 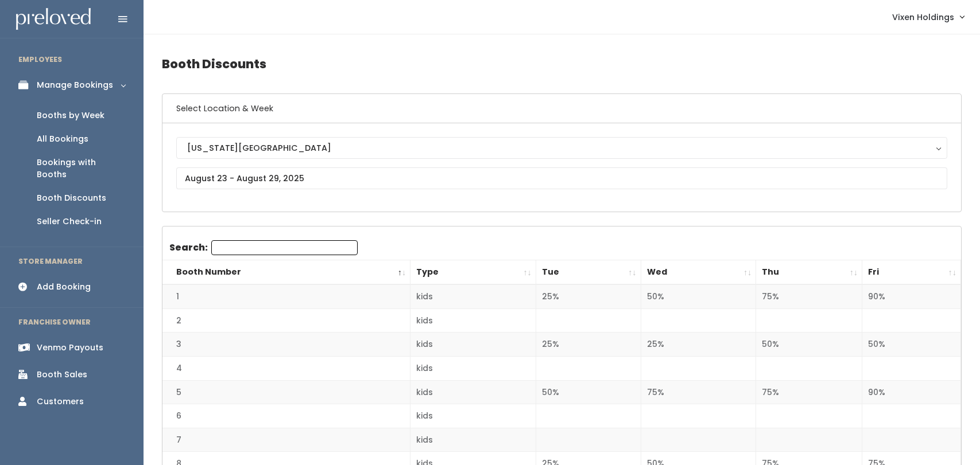 What do you see at coordinates (561, 108) in the screenshot?
I see `h6: Select Location & Week` at bounding box center [561, 108].